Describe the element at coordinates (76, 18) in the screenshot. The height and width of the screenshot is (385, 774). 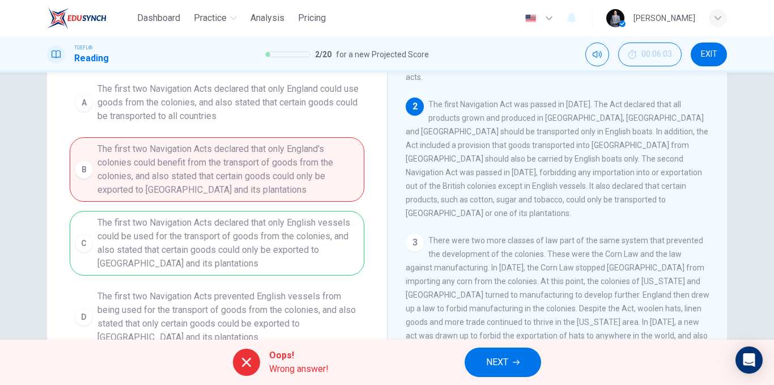
I see `img: EduSynch logo` at that location.